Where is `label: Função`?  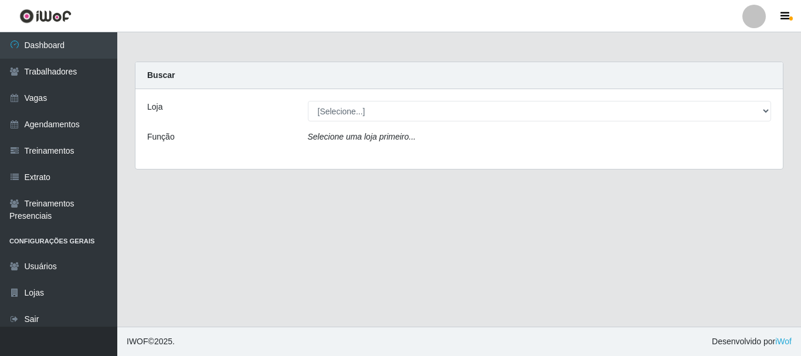 label: Função is located at coordinates (161, 137).